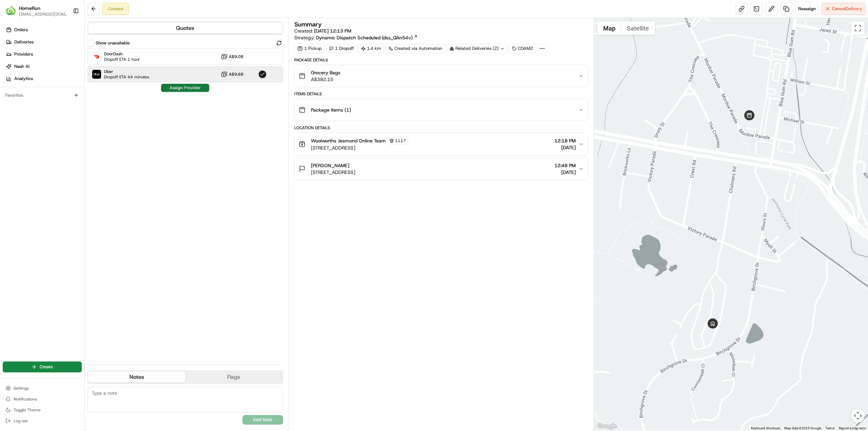 The image size is (868, 431). What do you see at coordinates (23, 78) in the screenshot?
I see `span: Analytics` at bounding box center [23, 78].